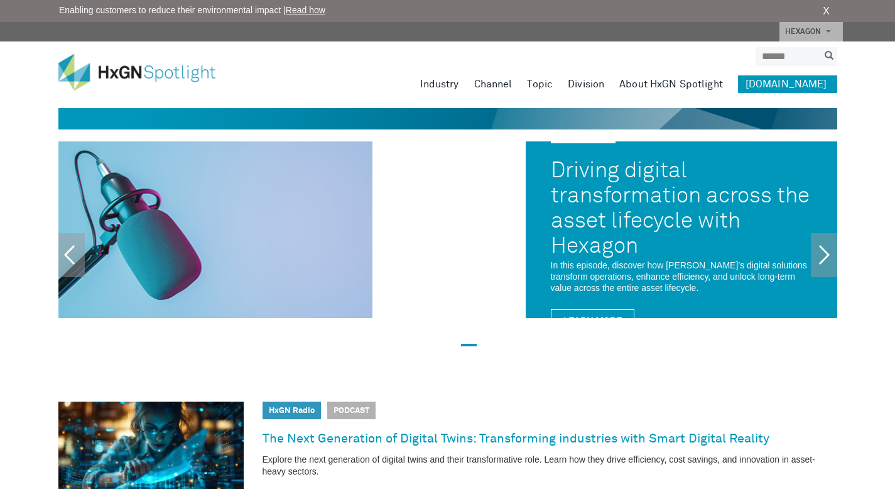  I want to click on span: Podcast, so click(351, 410).